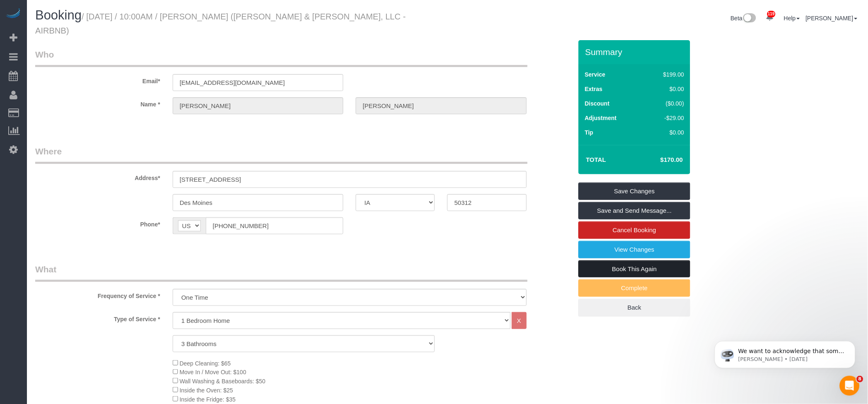 The image size is (868, 404). What do you see at coordinates (487, 203) in the screenshot?
I see `input: Zip Code*` at bounding box center [487, 203].